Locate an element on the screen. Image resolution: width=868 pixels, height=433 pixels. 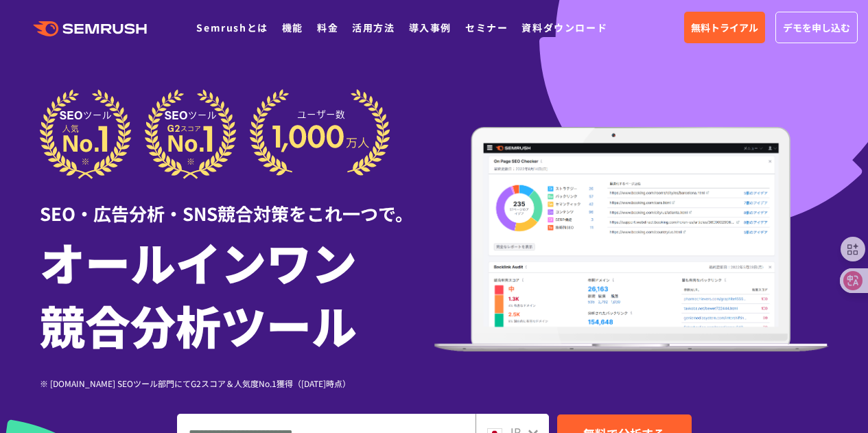
span: 無料トライアル is located at coordinates (724, 27).